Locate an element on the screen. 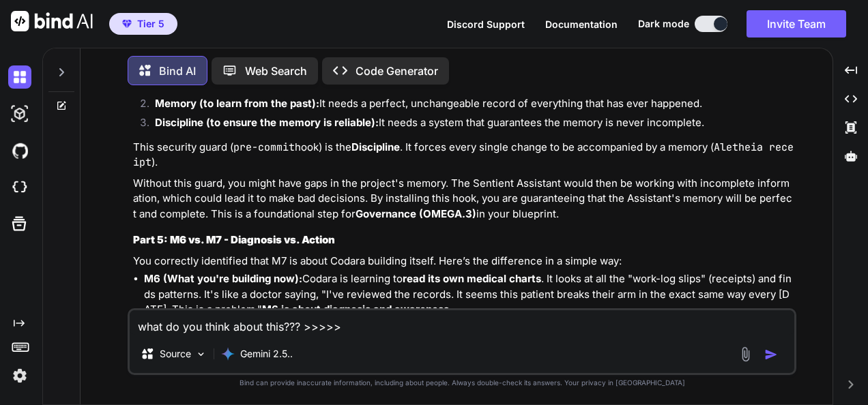 This screenshot has width=868, height=405. img: Pick Models is located at coordinates (201, 354).